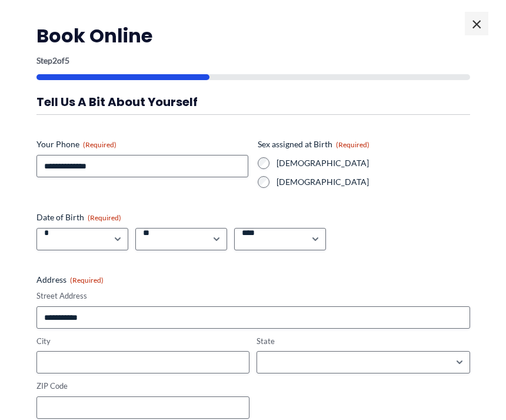  Describe the element at coordinates (143, 386) in the screenshot. I see `label: ZIP Code` at that location.